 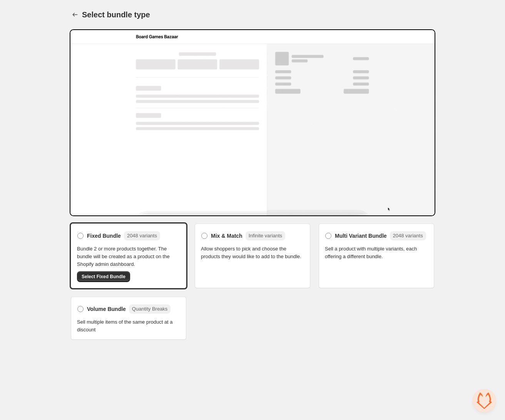 I want to click on div: Ouvrir le chat, so click(x=485, y=401).